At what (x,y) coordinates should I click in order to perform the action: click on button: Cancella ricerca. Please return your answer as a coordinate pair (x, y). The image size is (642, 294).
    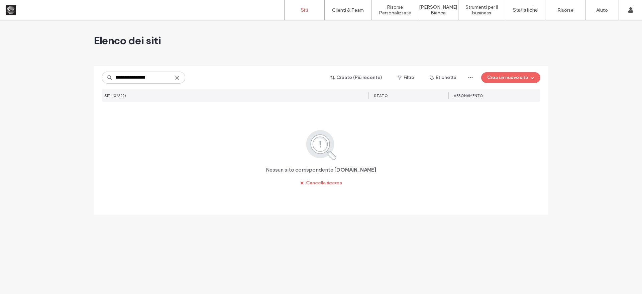
    Looking at the image, I should click on (321, 183).